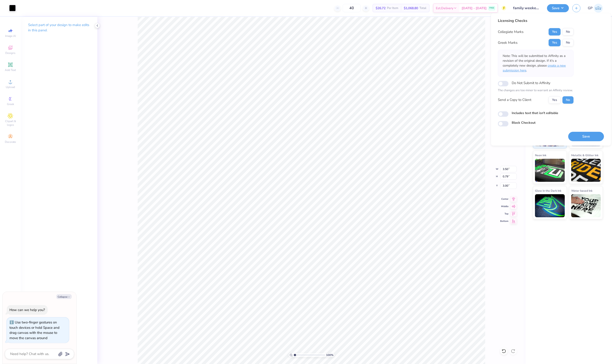 The image size is (612, 364). Describe the element at coordinates (536, 91) in the screenshot. I see `p: The changes are too minor to warrant an Affinity review.` at that location.